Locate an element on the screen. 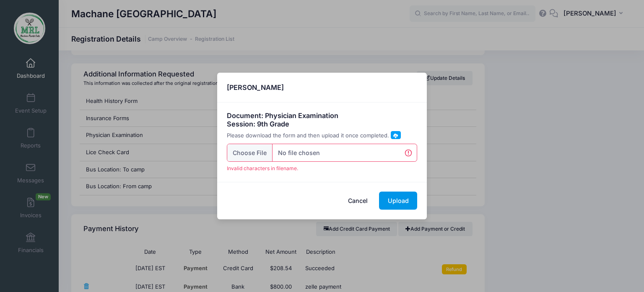 This screenshot has width=644, height=292. button: Cancel is located at coordinates (358, 200).